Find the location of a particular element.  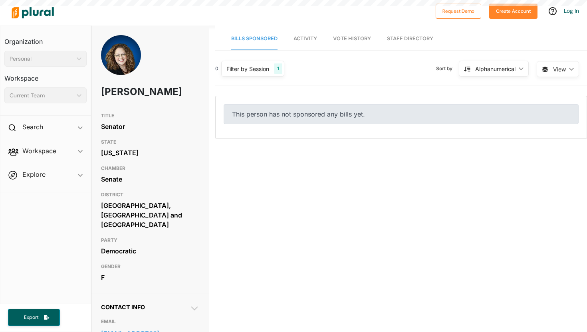

a: Log In is located at coordinates (572, 11).